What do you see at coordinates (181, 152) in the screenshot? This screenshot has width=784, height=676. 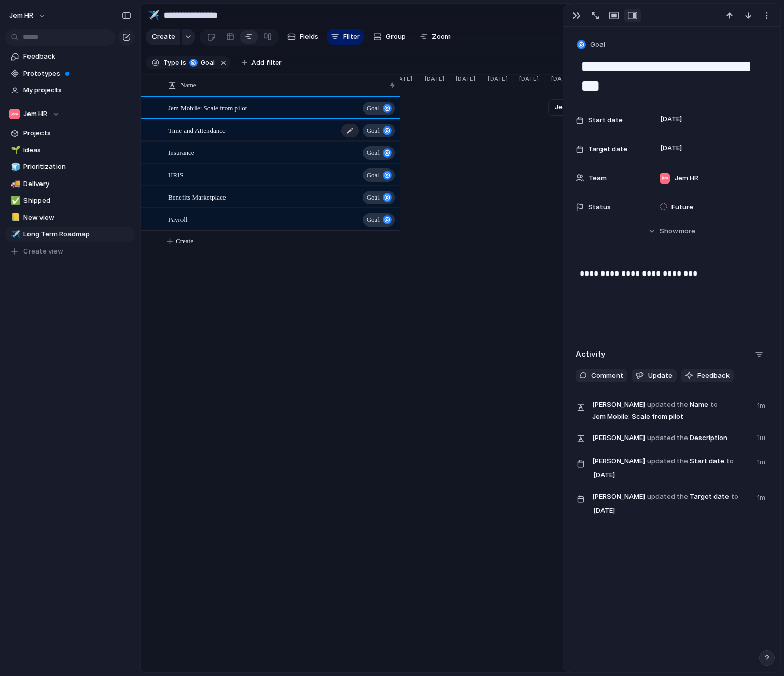 I see `span: Insurance` at bounding box center [181, 152].